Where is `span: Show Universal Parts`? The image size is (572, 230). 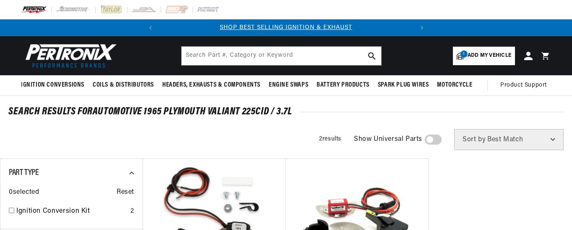
span: Show Universal Parts is located at coordinates (388, 139).